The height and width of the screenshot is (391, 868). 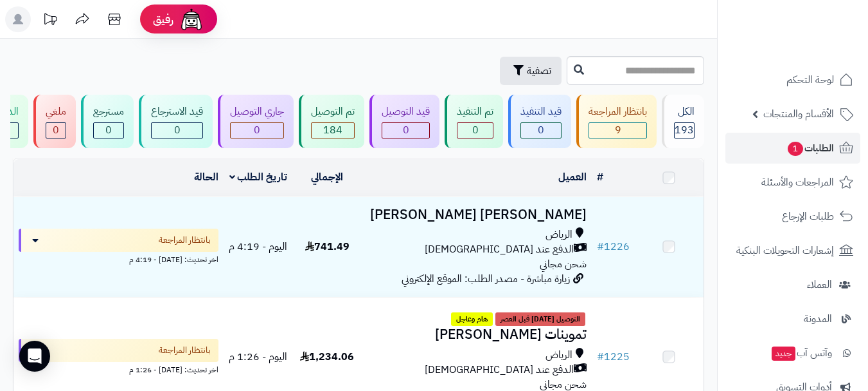 I want to click on div: بانتظار المراجعة, so click(x=617, y=112).